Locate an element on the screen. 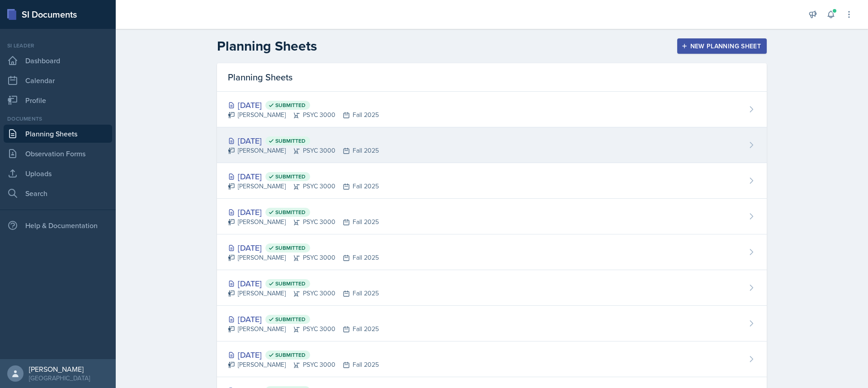  div: New Planning Sheet is located at coordinates (722, 46).